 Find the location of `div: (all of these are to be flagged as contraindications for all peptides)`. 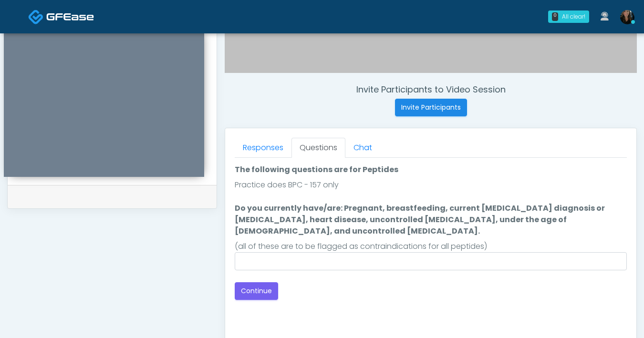

div: (all of these are to be flagged as contraindications for all peptides) is located at coordinates (431, 246).